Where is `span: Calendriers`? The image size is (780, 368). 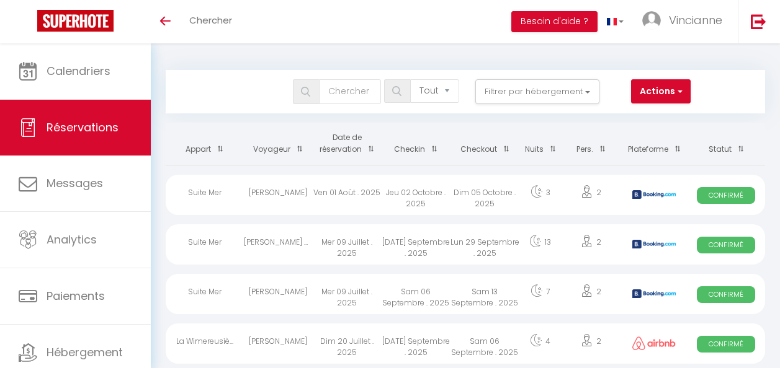 span: Calendriers is located at coordinates (78, 71).